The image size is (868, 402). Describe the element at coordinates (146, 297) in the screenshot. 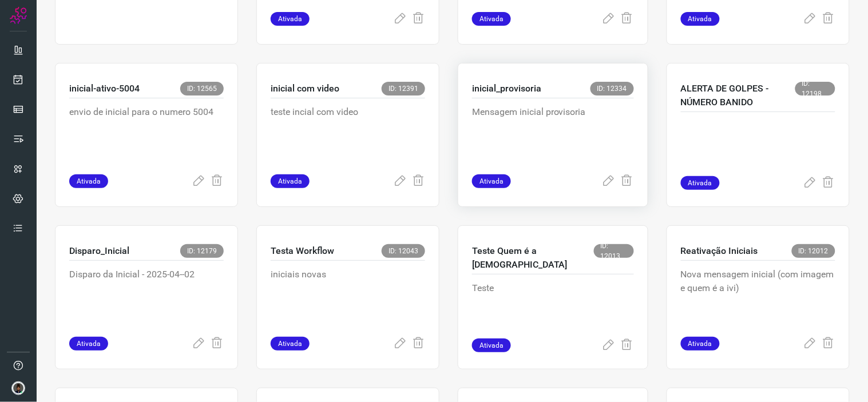

I see `p: Disparo da Inicial - 2025-04--02` at that location.